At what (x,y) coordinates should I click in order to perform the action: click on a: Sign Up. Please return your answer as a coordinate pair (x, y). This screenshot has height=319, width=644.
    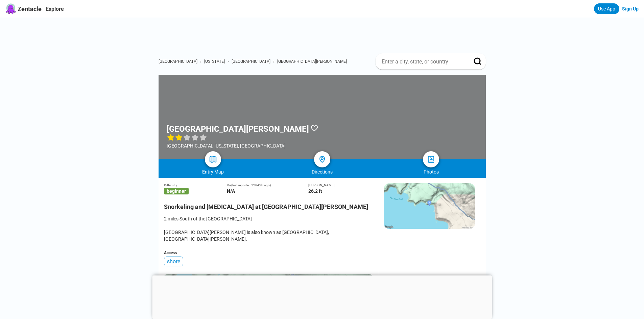
    Looking at the image, I should click on (630, 9).